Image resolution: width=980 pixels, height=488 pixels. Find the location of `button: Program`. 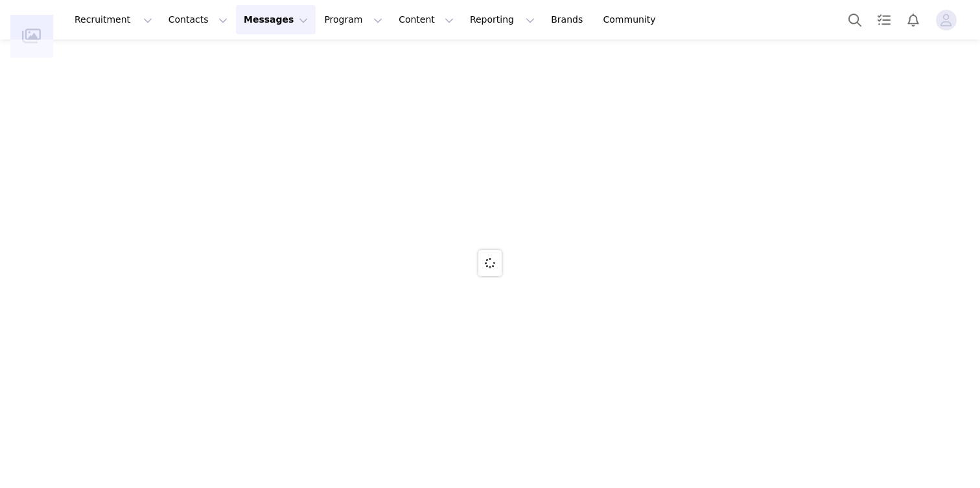

button: Program is located at coordinates (353, 19).